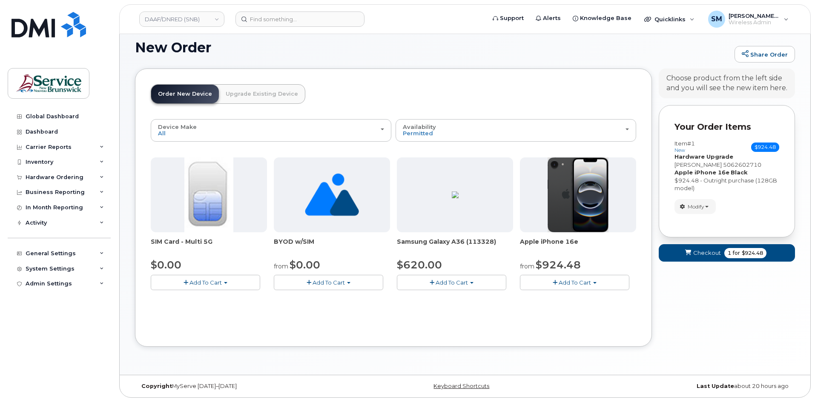 This screenshot has width=815, height=402. I want to click on div: Slattery, Matthew (SNB), so click(748, 19).